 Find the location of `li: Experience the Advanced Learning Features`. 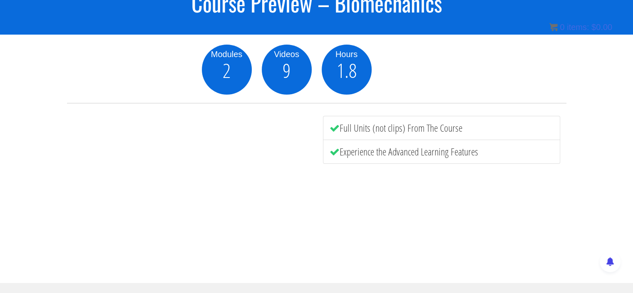

li: Experience the Advanced Learning Features is located at coordinates (442, 152).